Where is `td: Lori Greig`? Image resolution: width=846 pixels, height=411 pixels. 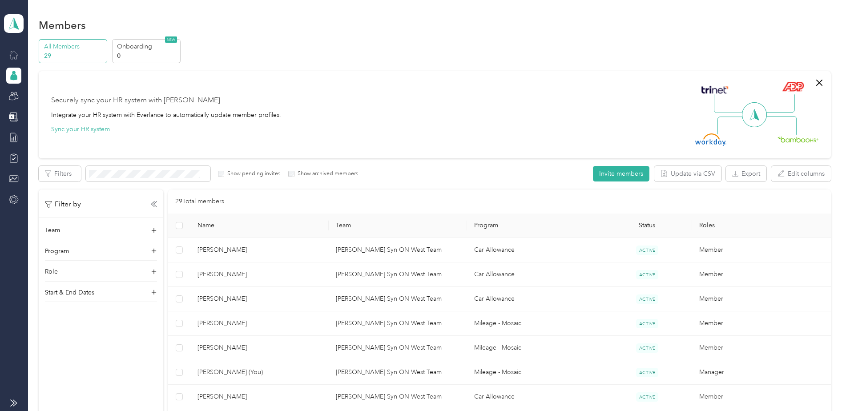 td: Lori Greig is located at coordinates (259, 274).